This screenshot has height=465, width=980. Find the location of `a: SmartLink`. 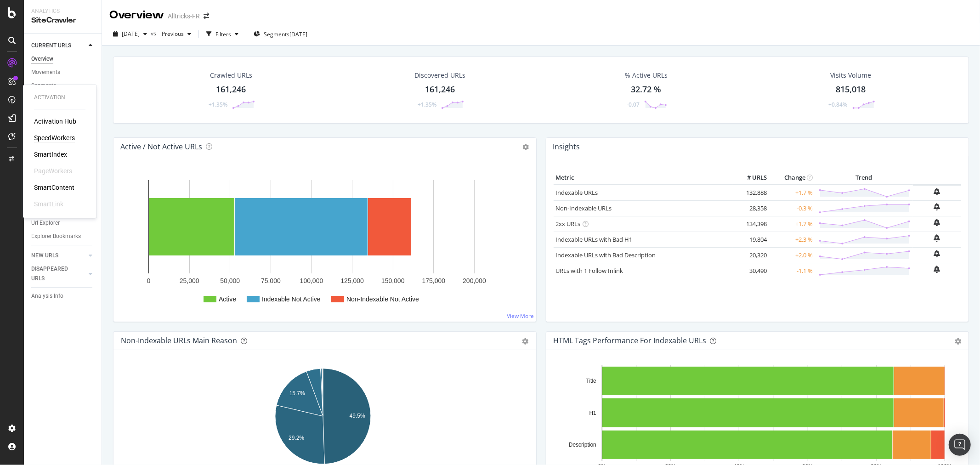

a: SmartLink is located at coordinates (49, 204).